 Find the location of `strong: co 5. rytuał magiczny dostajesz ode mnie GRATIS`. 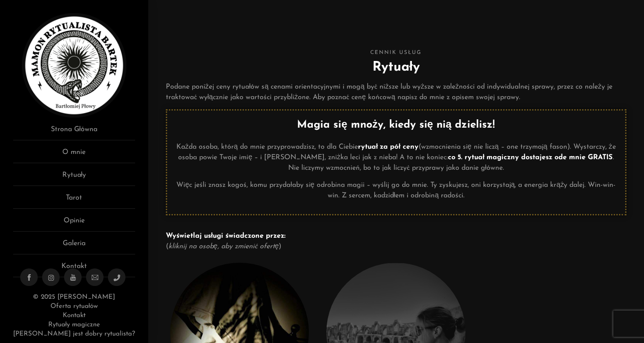

strong: co 5. rytuał magiczny dostajesz ode mnie GRATIS is located at coordinates (530, 157).